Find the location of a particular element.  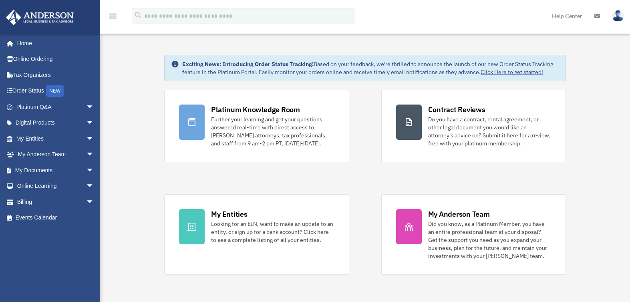

div: NEW is located at coordinates (55, 91).